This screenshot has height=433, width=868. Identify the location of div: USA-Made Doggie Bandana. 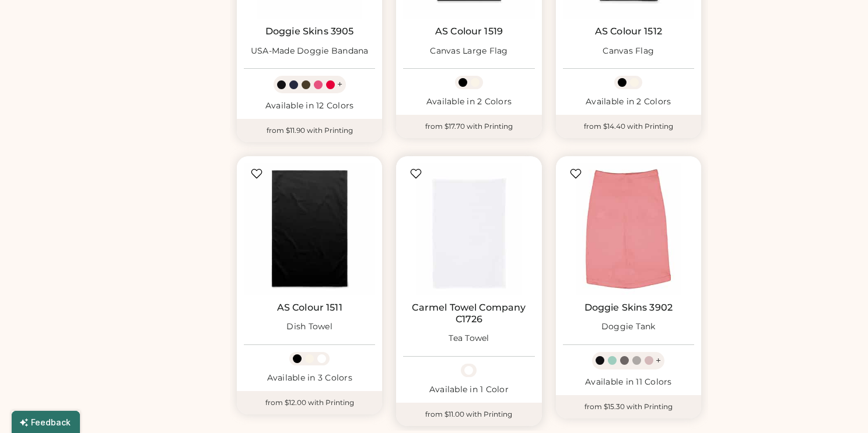
(310, 51).